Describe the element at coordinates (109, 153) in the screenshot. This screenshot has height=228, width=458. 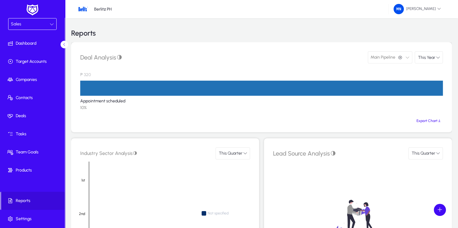
I see `span: Industry Sector Analysis` at that location.